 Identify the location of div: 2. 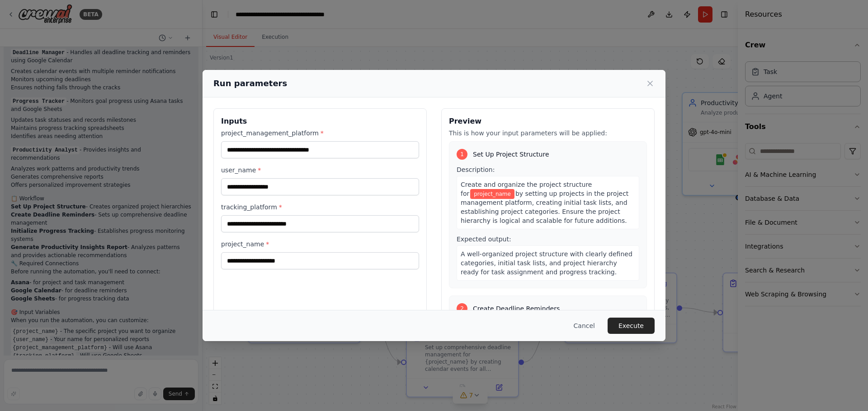
(462, 309).